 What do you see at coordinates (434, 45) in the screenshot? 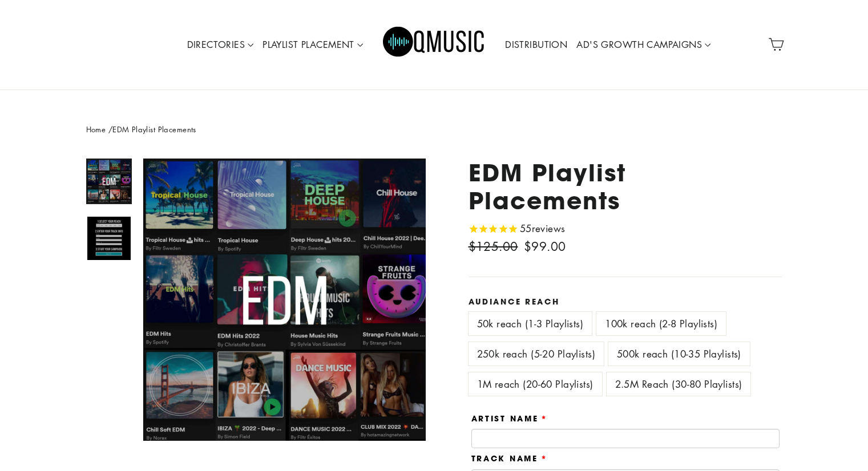
I see `div: Primary` at bounding box center [434, 45].